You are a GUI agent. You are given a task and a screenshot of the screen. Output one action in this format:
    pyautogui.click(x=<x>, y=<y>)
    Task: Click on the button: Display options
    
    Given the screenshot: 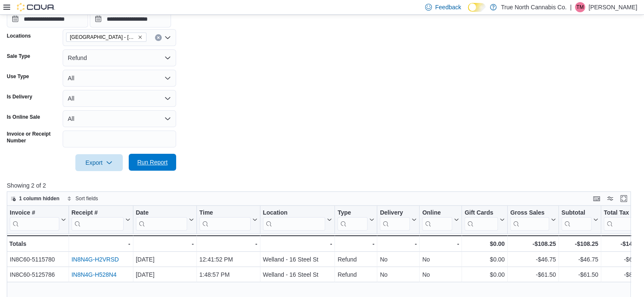 What is the action you would take?
    pyautogui.click(x=610, y=199)
    